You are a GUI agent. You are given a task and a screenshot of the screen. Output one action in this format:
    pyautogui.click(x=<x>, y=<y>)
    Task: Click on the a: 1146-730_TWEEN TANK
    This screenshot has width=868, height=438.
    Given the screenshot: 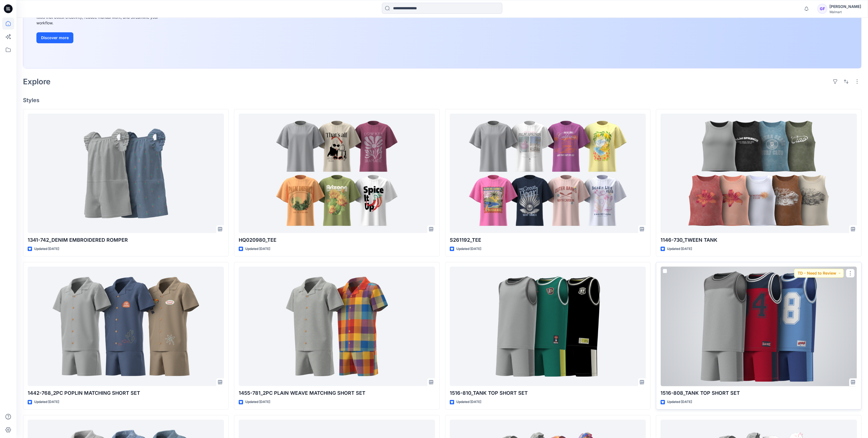 What is the action you would take?
    pyautogui.click(x=758, y=173)
    